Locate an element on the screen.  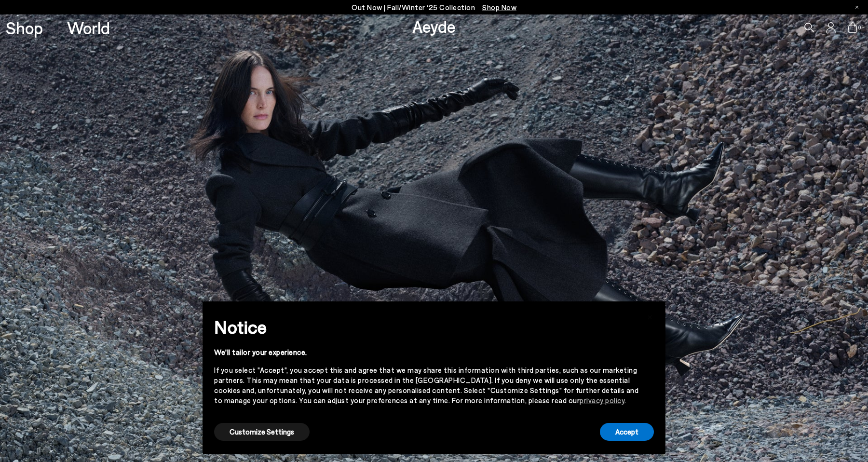
span: 0 is located at coordinates (859, 28).